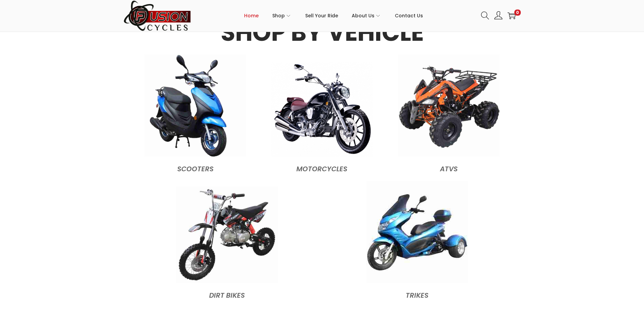 Image resolution: width=644 pixels, height=314 pixels. I want to click on span: Contact Us, so click(409, 16).